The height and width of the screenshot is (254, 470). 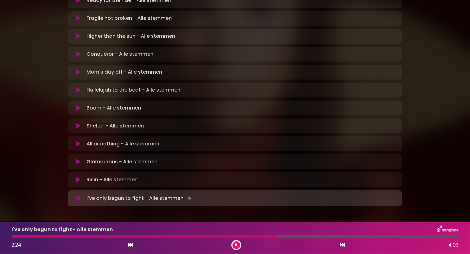 I want to click on p: Risin - Alle stemmen, so click(x=112, y=180).